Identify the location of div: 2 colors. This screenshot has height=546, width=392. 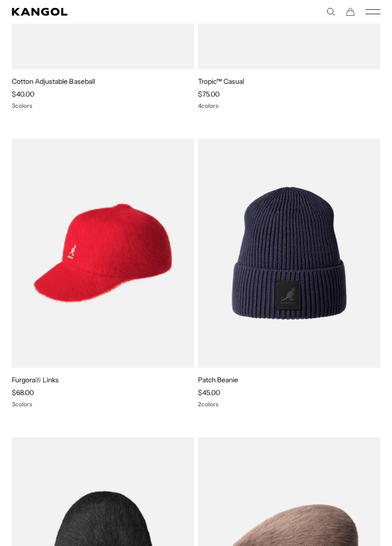
(289, 405).